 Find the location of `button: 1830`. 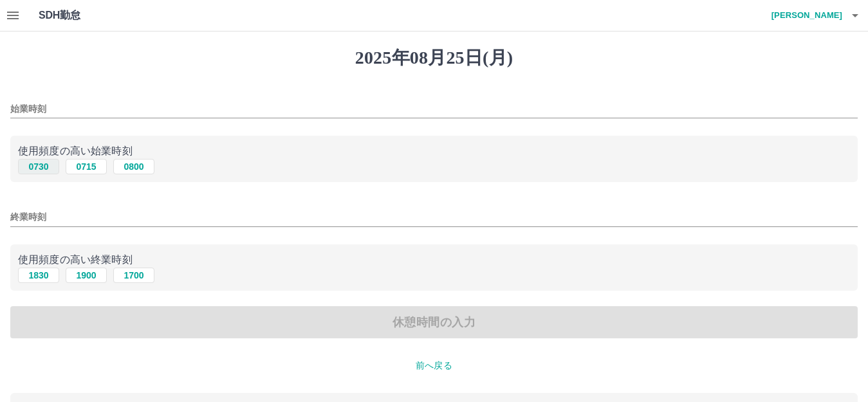

button: 1830 is located at coordinates (39, 276).